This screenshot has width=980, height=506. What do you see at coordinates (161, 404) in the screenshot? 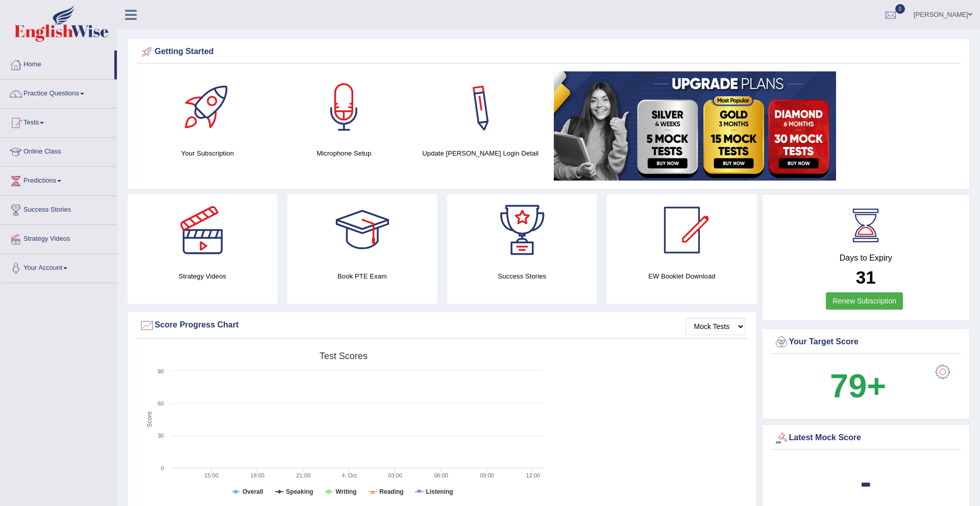
I see `text: 60` at bounding box center [161, 404].